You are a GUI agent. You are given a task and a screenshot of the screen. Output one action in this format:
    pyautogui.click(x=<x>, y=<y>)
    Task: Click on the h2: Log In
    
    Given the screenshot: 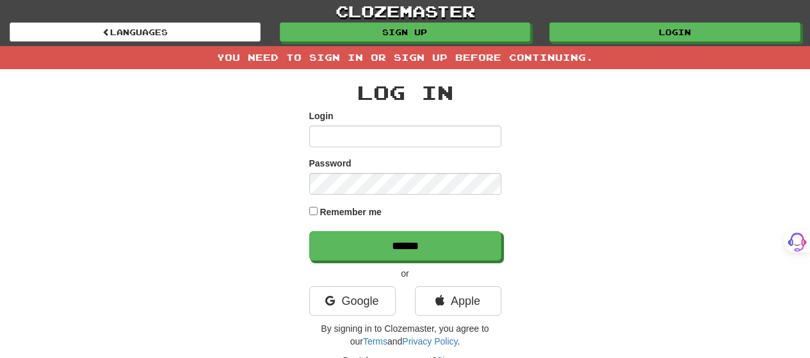 What is the action you would take?
    pyautogui.click(x=406, y=92)
    